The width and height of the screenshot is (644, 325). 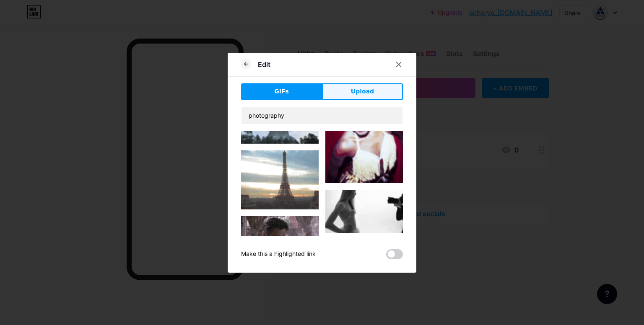 What do you see at coordinates (362, 91) in the screenshot?
I see `span: Upload` at bounding box center [362, 91].